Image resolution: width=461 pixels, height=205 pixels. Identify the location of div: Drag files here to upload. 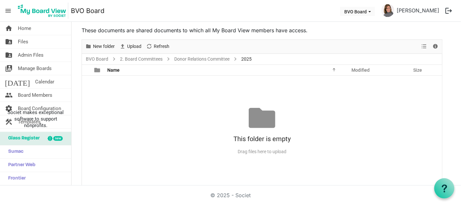
(262, 151).